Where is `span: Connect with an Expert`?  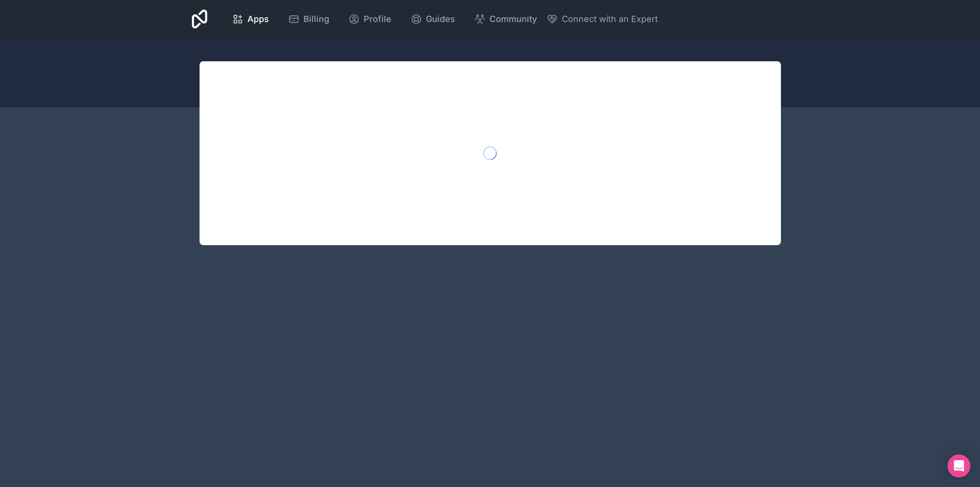 span: Connect with an Expert is located at coordinates (609, 19).